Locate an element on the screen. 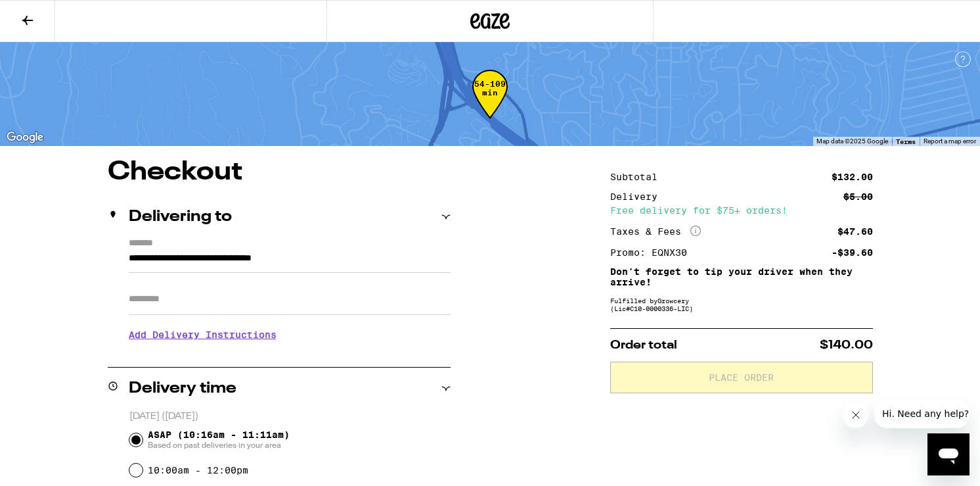 The height and width of the screenshot is (486, 980). span: Hi. Need any help? is located at coordinates (51, 15).